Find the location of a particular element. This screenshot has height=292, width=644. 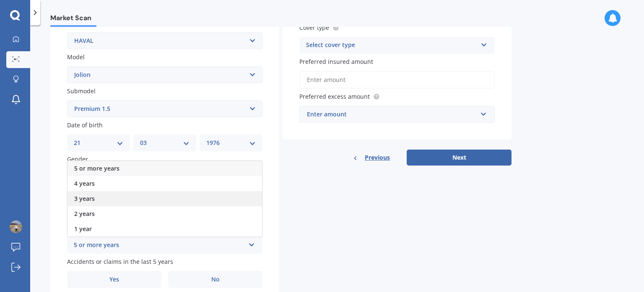

span: Previous is located at coordinates (377, 157).